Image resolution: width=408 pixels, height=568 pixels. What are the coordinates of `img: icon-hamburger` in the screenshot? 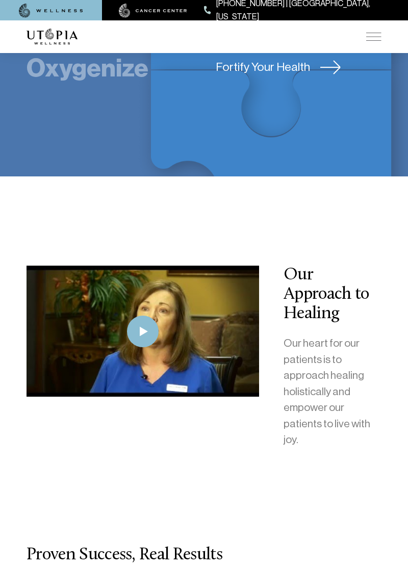 It's located at (374, 37).